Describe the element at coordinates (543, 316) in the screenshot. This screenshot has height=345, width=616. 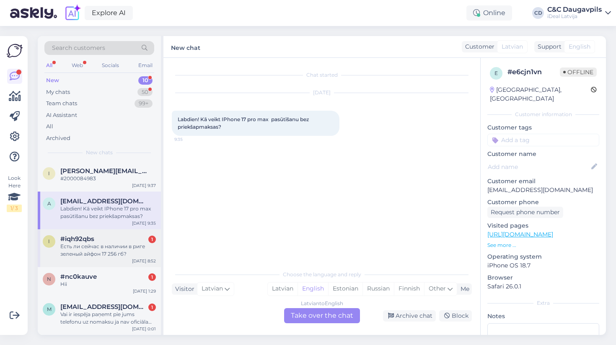
I see `p: Notes` at that location.